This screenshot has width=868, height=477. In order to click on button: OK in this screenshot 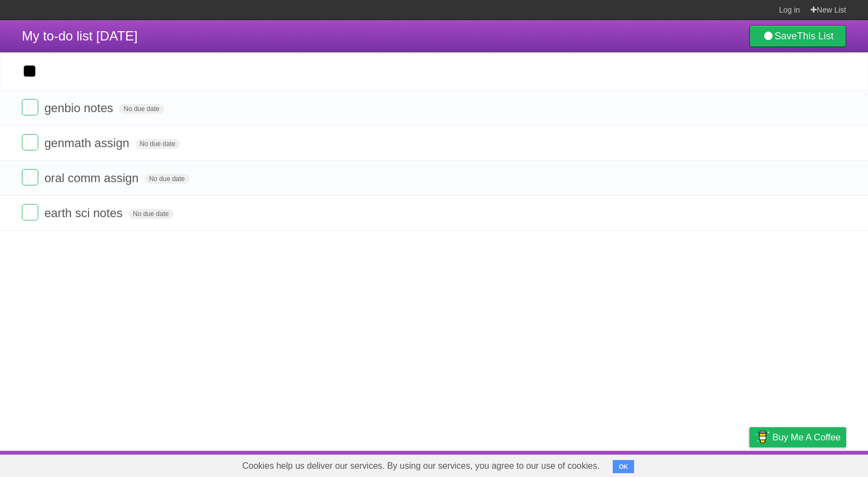, I will do `click(623, 467)`.